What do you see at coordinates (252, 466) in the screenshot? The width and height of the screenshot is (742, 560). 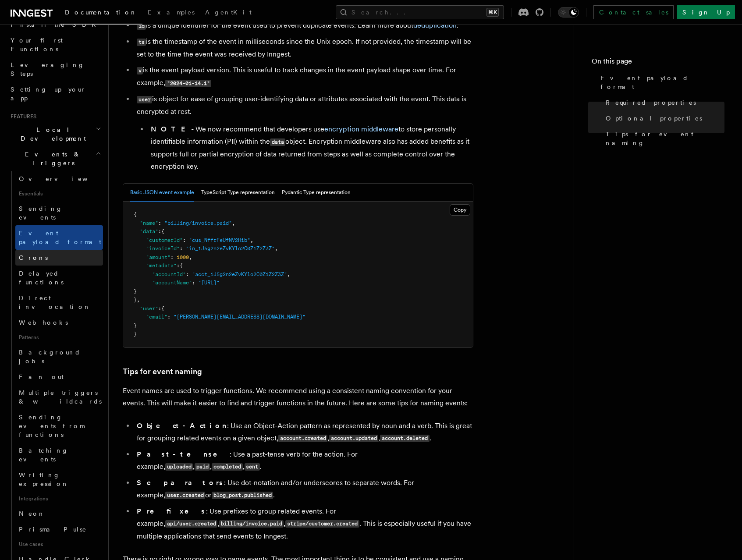 I see `code: sent` at bounding box center [252, 466].